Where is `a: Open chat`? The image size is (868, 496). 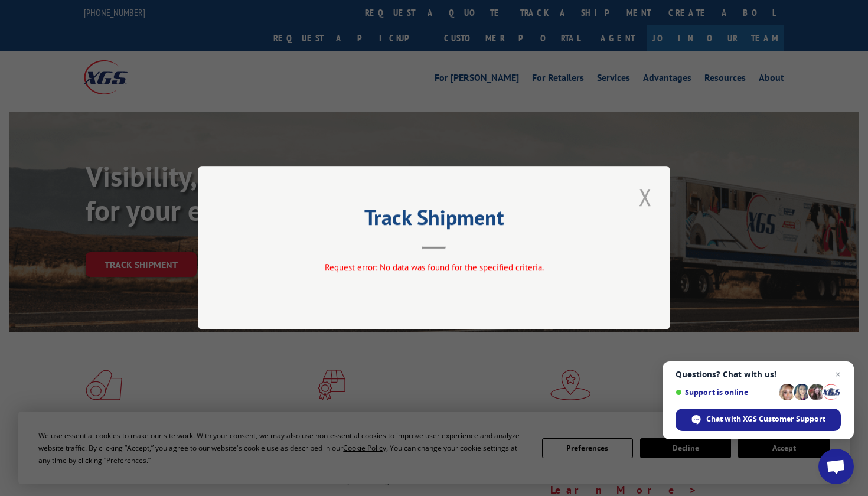
a: Open chat is located at coordinates (835, 466).